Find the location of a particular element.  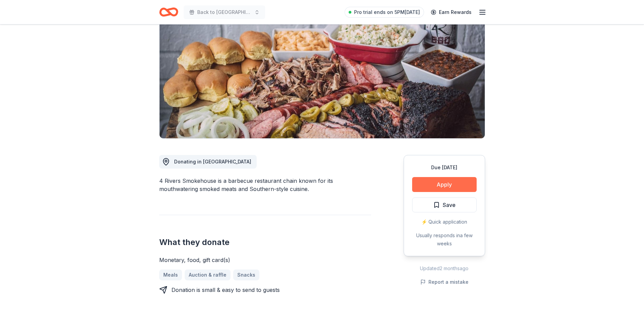

a: Earn Rewards is located at coordinates (451, 12).